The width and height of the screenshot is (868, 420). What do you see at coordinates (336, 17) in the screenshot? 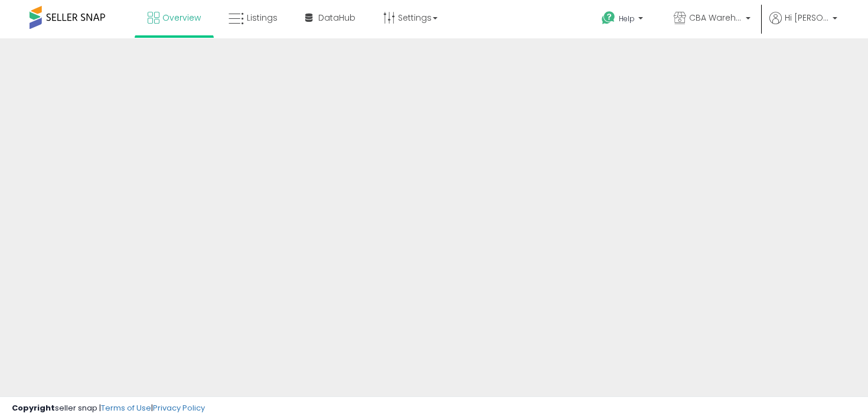
I see `span: DataHub` at bounding box center [336, 17].